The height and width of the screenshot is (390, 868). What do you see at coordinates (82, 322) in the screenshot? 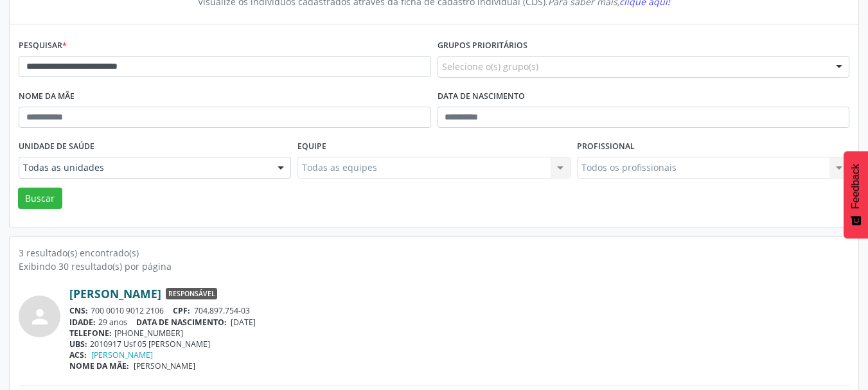
I see `span: IDADE:` at bounding box center [82, 322].